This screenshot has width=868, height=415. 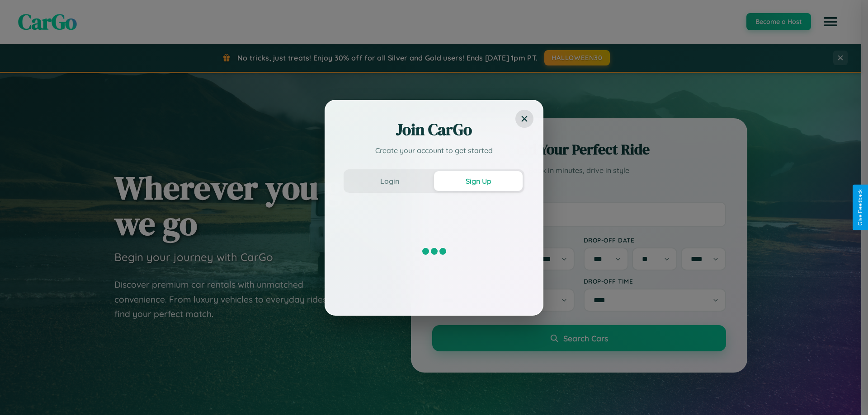 I want to click on button: Login, so click(x=390, y=181).